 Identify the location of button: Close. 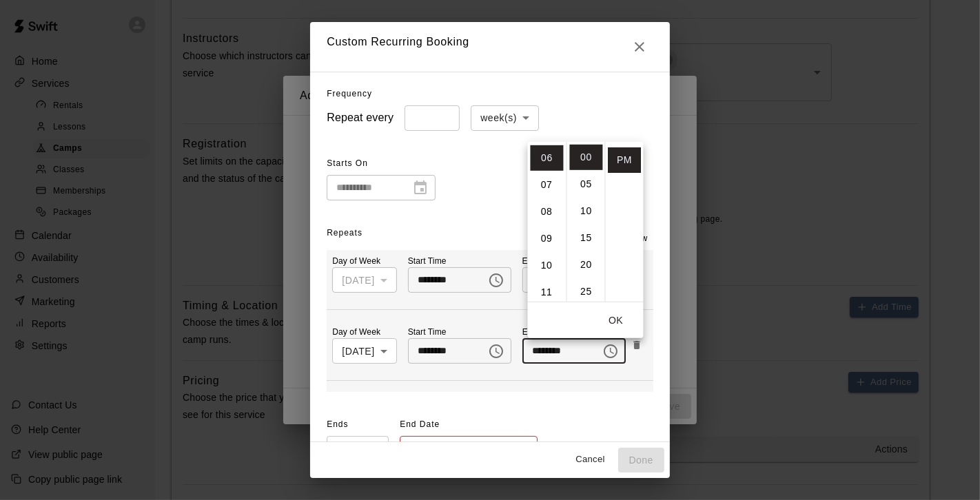
(639, 47).